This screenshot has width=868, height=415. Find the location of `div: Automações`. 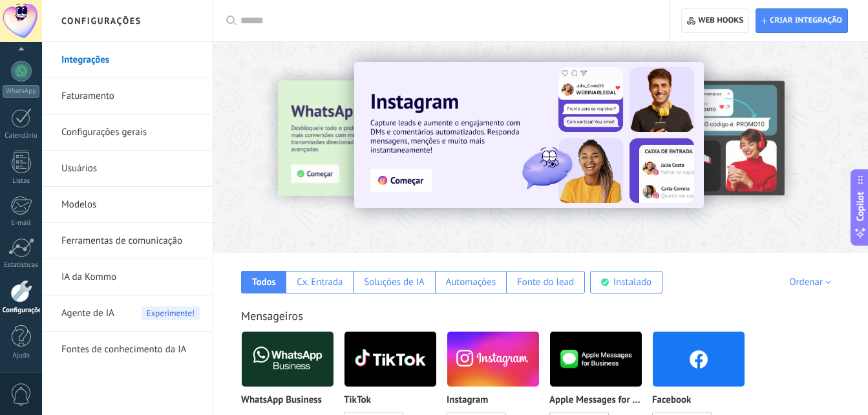

div: Automações is located at coordinates (470, 282).